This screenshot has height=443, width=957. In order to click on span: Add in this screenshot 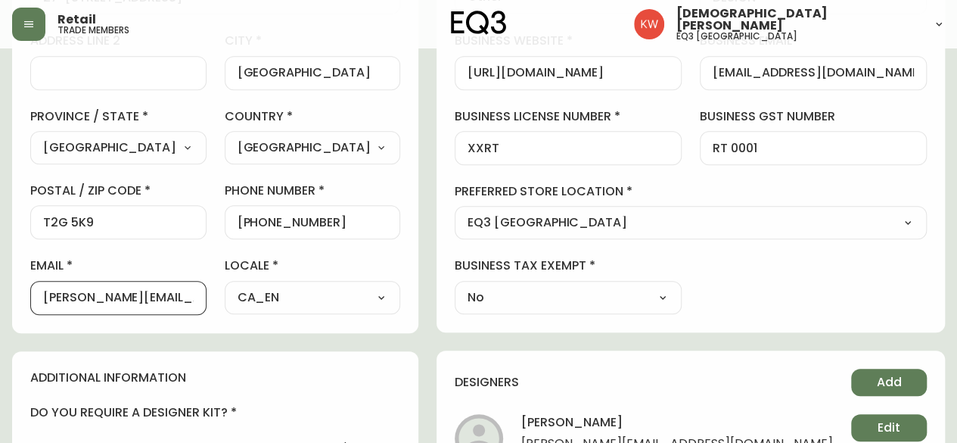, I will do `click(889, 382)`.